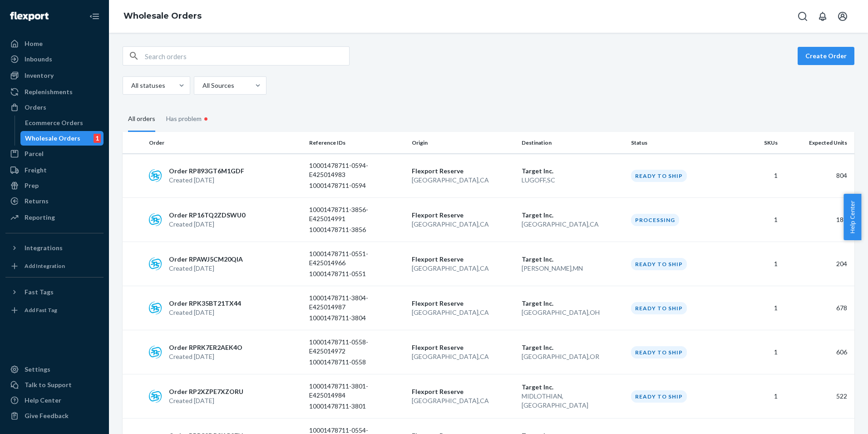  Describe the element at coordinates (842, 16) in the screenshot. I see `button: Open account menu` at that location.